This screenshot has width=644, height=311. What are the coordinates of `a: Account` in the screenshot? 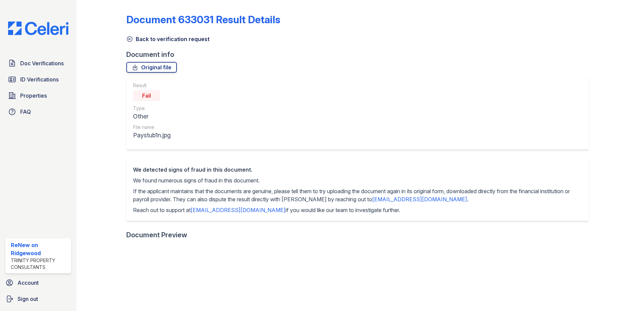 It's located at (38, 283).